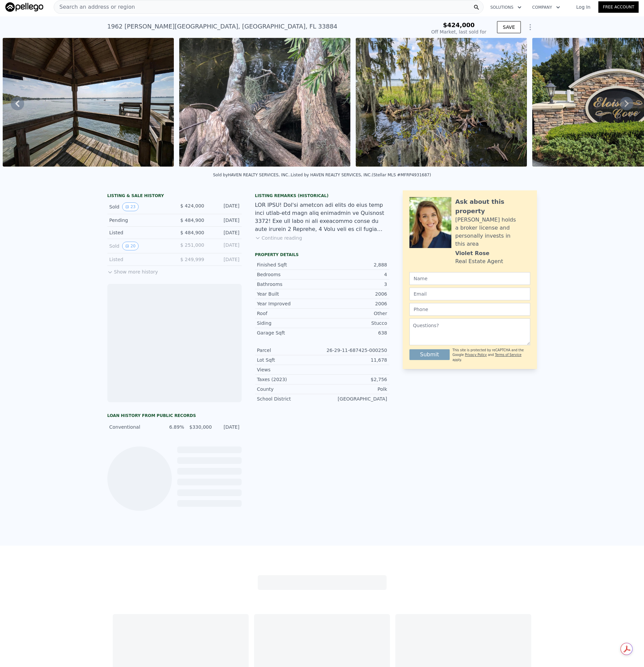 The width and height of the screenshot is (644, 667). I want to click on div: Roof, so click(289, 313).